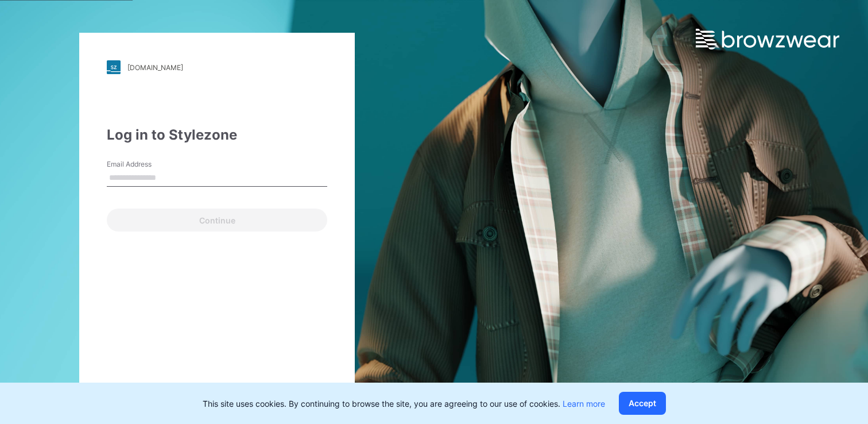 The height and width of the screenshot is (424, 868). I want to click on div: Log in to Stylezone, so click(217, 135).